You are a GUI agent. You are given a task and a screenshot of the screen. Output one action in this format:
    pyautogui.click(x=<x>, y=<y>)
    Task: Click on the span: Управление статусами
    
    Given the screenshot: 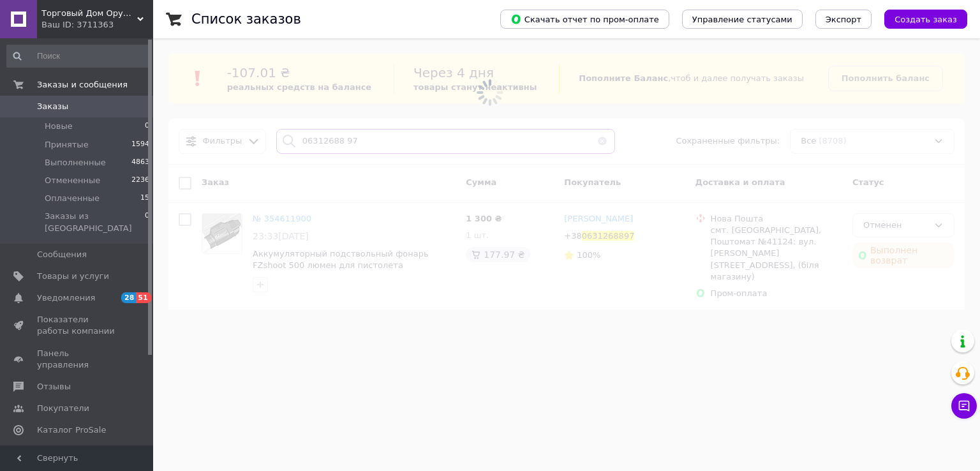 What is the action you would take?
    pyautogui.click(x=742, y=19)
    